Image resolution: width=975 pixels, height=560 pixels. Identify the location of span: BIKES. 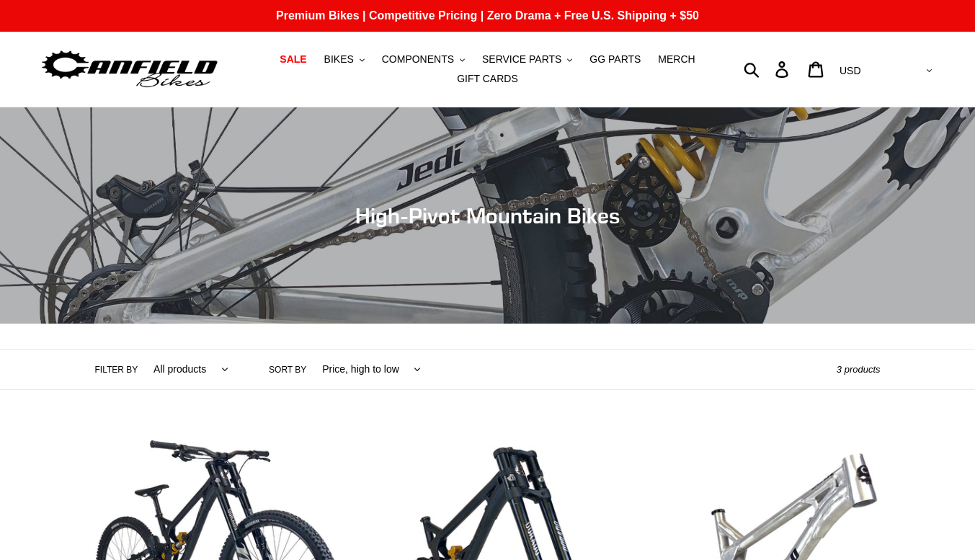
(339, 60).